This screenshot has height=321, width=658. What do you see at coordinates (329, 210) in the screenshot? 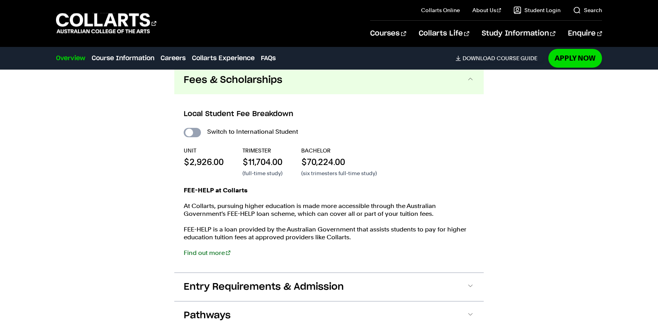
I see `p: At Collarts, pursuing higher education is made more accessible through the Australian Government’...` at bounding box center [329, 210].